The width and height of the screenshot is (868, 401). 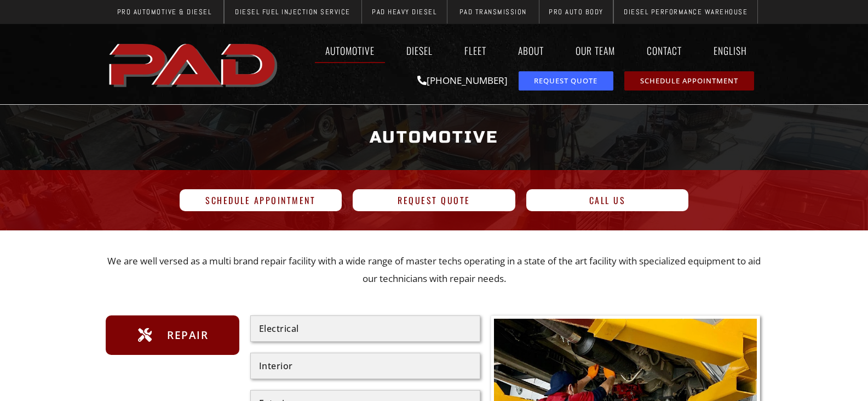 What do you see at coordinates (261, 200) in the screenshot?
I see `a: Schedule Appointment` at bounding box center [261, 200].